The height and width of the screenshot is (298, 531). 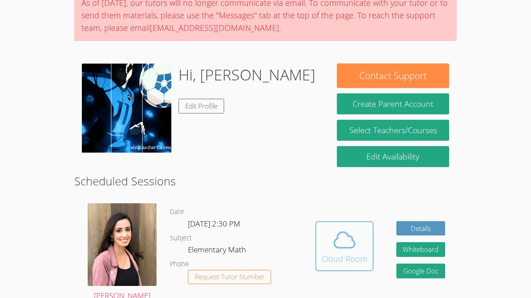 I want to click on a: Edit Availability, so click(x=393, y=157).